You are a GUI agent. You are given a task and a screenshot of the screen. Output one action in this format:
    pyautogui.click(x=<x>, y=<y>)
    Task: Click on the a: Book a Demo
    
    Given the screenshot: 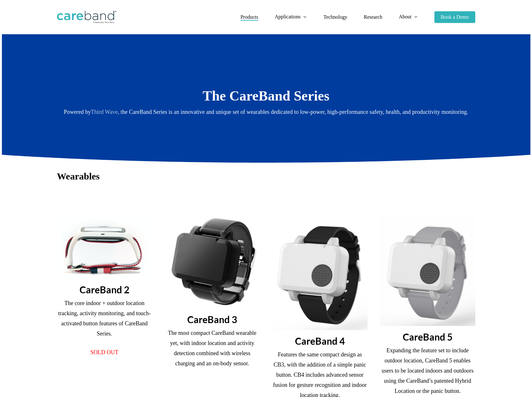 What is the action you would take?
    pyautogui.click(x=454, y=17)
    